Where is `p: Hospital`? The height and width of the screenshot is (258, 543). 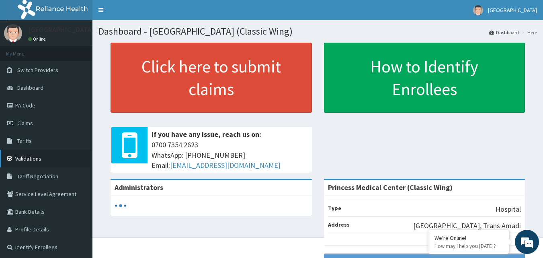 p: Hospital is located at coordinates (508, 209).